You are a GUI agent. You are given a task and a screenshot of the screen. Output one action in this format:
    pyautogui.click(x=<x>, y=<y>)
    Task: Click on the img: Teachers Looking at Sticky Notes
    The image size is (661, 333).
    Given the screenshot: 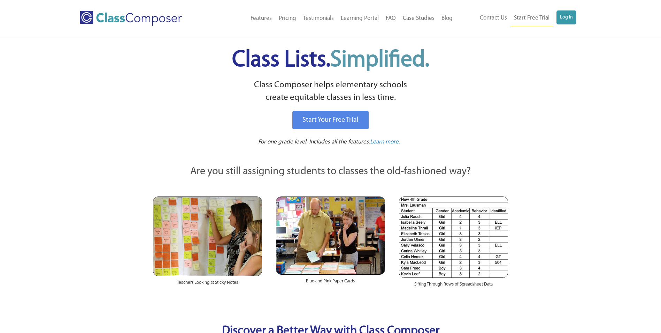 What is the action you would take?
    pyautogui.click(x=207, y=236)
    